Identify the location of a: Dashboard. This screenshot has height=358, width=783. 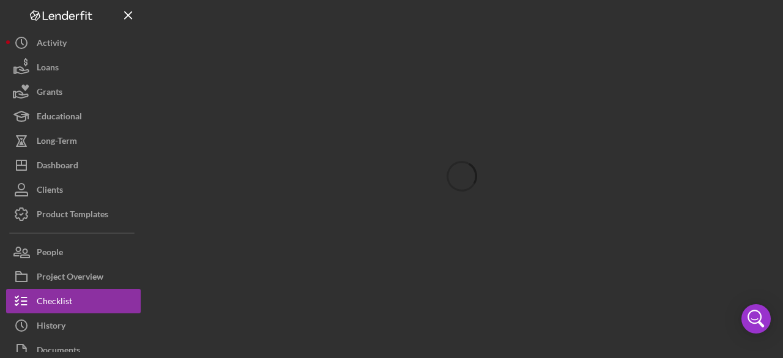
(73, 165).